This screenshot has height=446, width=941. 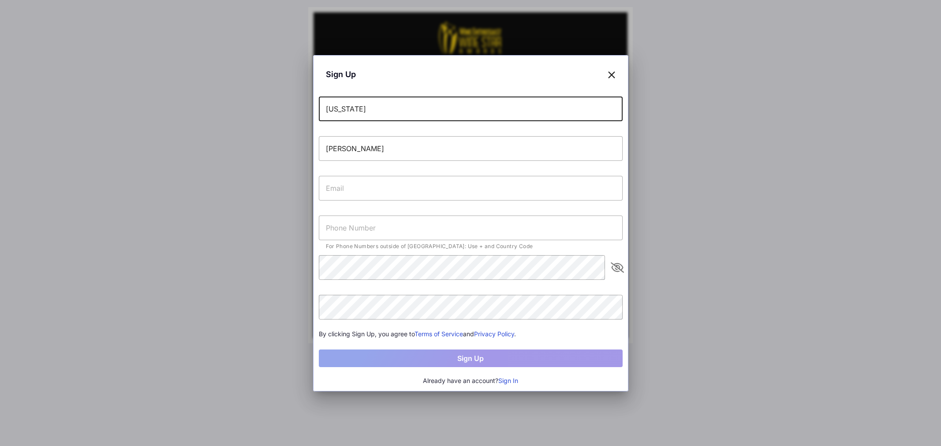 What do you see at coordinates (471, 149) in the screenshot?
I see `input: Last Name` at bounding box center [471, 149].